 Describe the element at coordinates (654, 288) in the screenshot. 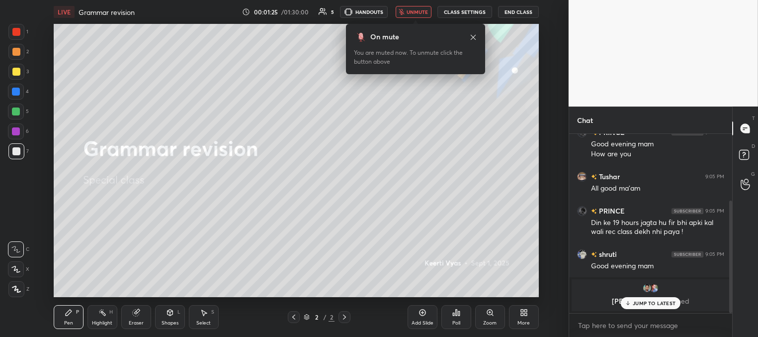

I see `img: b846a2c0251049a0a56075ec3e0c575e.jpg` at that location.